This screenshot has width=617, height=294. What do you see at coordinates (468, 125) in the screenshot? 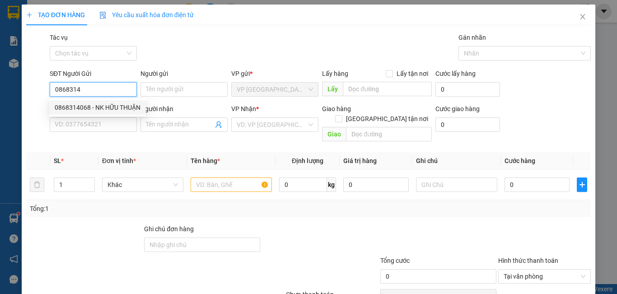
I see `input: Cước giao hàng` at bounding box center [468, 125].